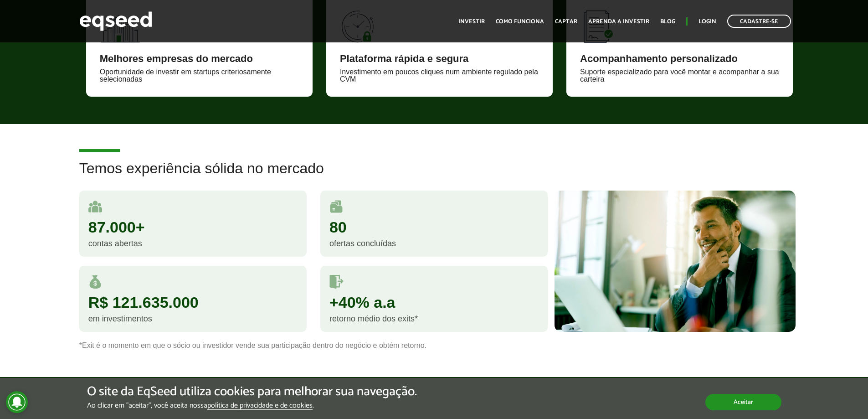  Describe the element at coordinates (95, 282) in the screenshot. I see `img: money.svg` at that location.